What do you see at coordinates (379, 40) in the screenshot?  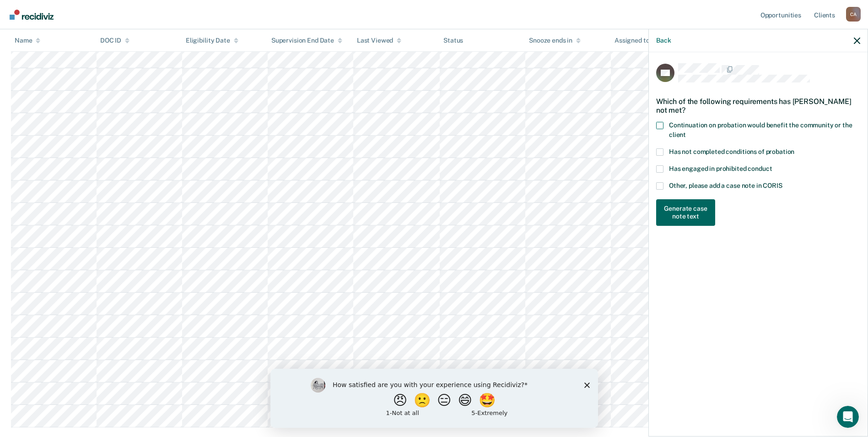 I see `div: Last Viewed` at bounding box center [379, 40].